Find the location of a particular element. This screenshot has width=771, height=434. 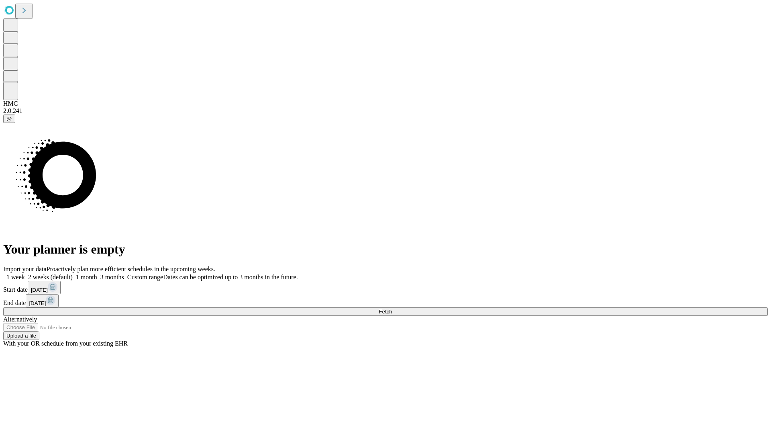

span: Fetch is located at coordinates (385, 311).